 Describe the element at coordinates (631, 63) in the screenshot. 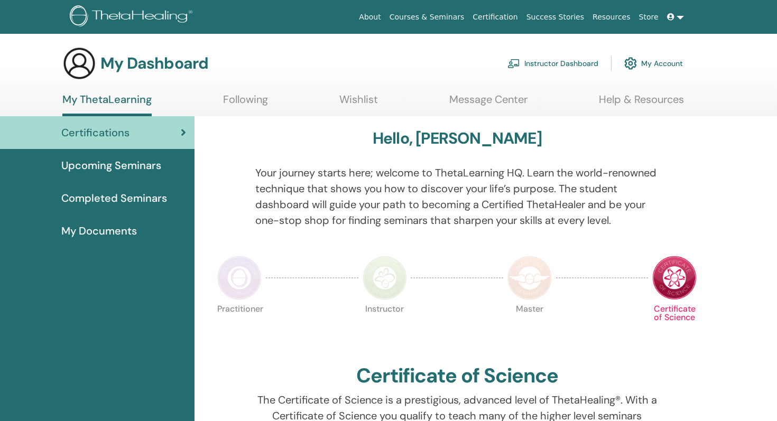

I see `img: cog.svg` at that location.